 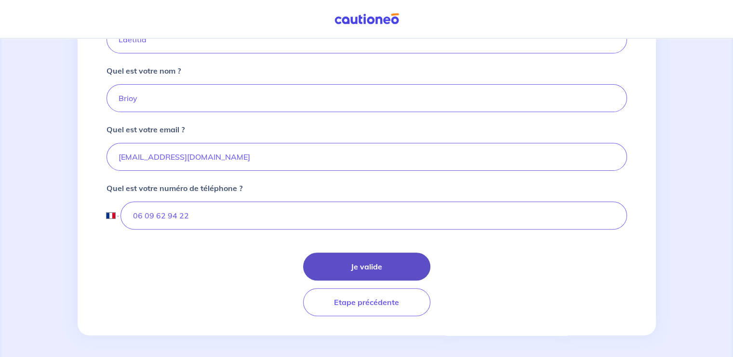 What do you see at coordinates (367, 157) in the screenshot?
I see `input: email.placeholder` at bounding box center [367, 157].